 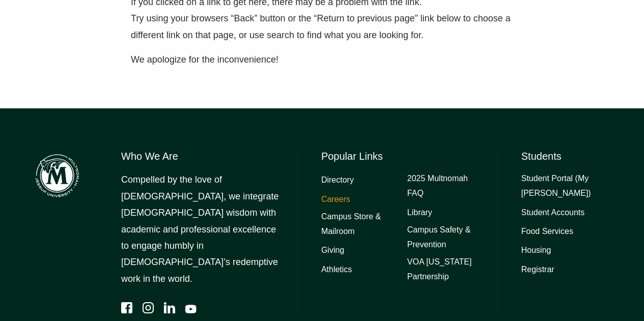 I want to click on h6: Popular Links, so click(x=402, y=156).